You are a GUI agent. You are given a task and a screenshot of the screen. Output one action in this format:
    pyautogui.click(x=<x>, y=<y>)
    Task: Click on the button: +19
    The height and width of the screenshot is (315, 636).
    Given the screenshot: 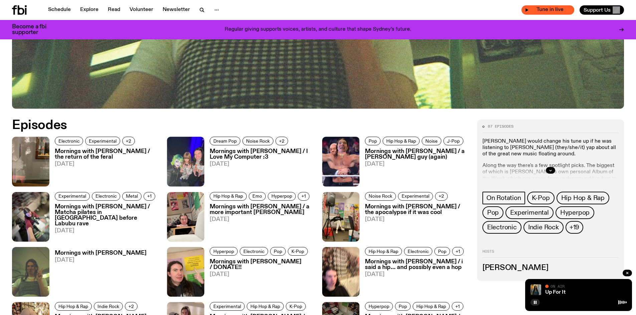 What is the action you would take?
    pyautogui.click(x=574, y=228)
    